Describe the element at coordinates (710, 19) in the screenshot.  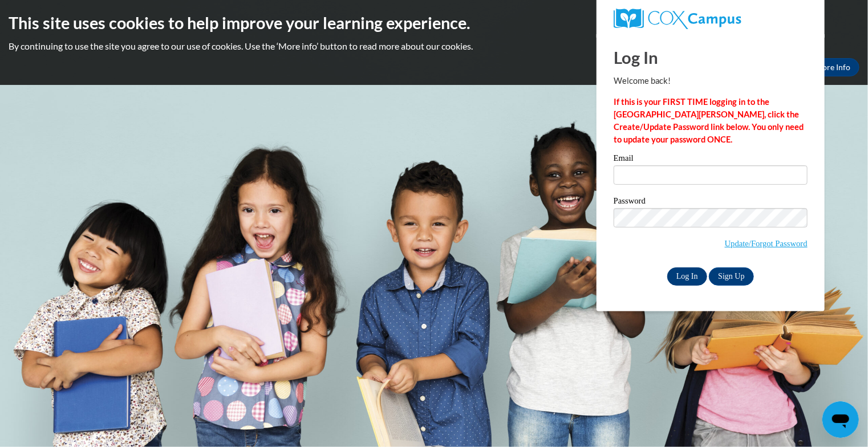
I see `a: COX Campus` at that location.